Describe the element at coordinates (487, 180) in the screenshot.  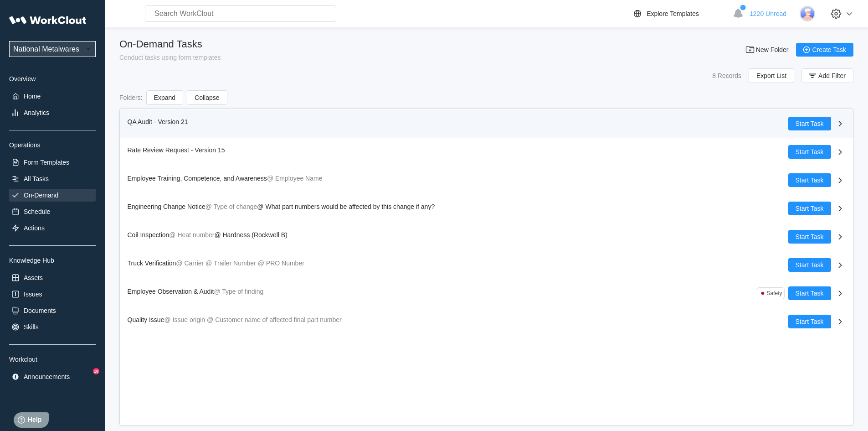
I see `a: Employee Training, Competence, and Awareness@ Employee NameStart Task` at that location.